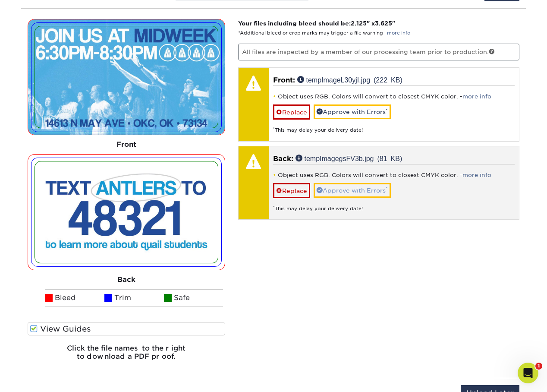 The width and height of the screenshot is (547, 392). I want to click on div: Front, so click(127, 145).